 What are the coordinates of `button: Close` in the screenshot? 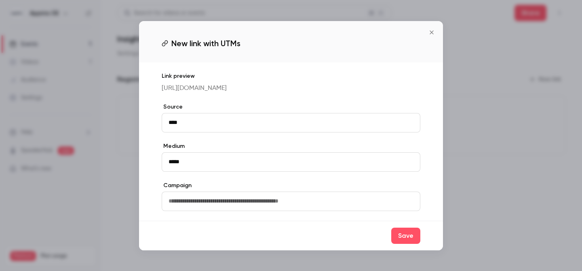 It's located at (432, 32).